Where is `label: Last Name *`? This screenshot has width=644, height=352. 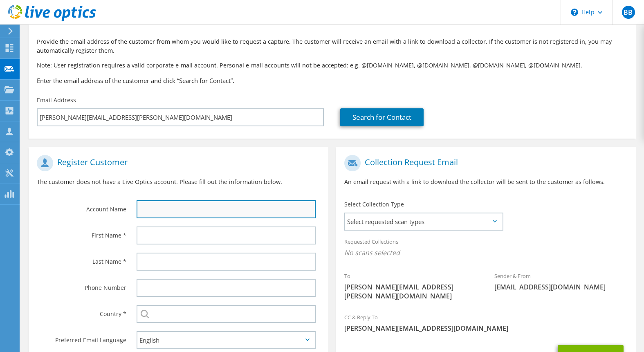 label: Last Name * is located at coordinates (81, 259).